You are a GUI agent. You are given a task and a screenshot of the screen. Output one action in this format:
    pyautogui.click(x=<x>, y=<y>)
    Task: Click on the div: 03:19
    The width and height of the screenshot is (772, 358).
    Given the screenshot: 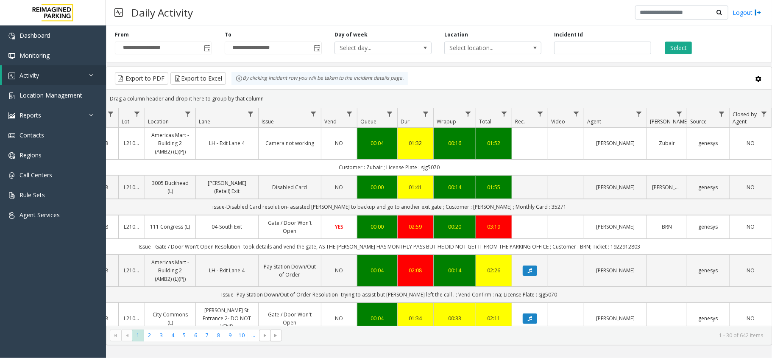 What is the action you would take?
    pyautogui.click(x=494, y=226)
    